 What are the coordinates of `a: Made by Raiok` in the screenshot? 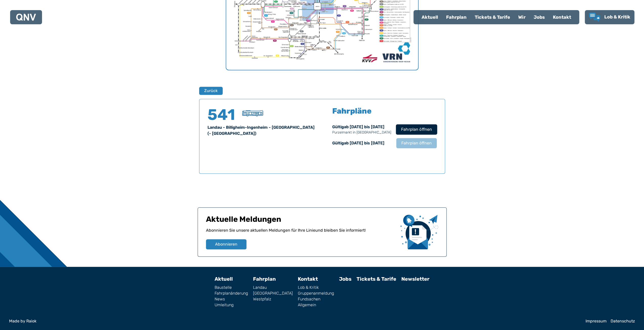 It's located at (295, 321).